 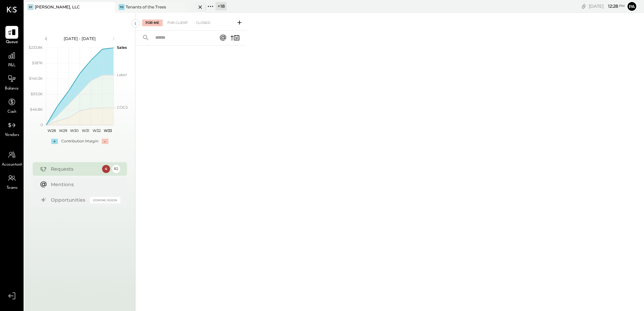 I want to click on text: W30, so click(x=74, y=131).